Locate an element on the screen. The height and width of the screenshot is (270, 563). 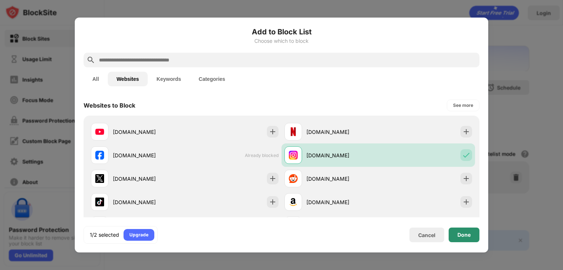
button: Websites is located at coordinates (127, 79).